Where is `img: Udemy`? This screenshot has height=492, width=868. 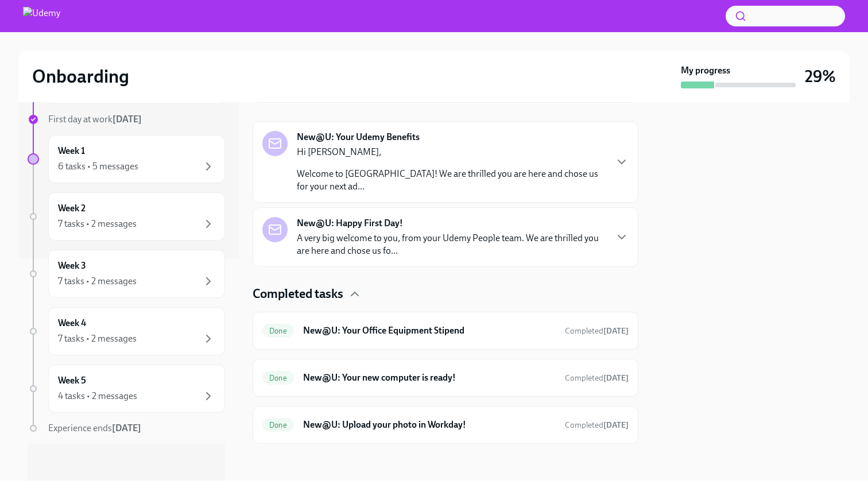
img: Udemy is located at coordinates (41, 16).